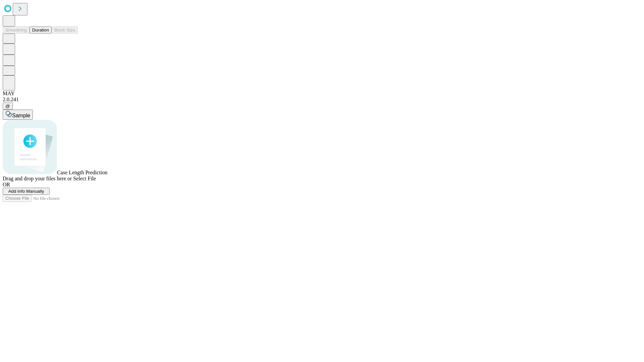 The image size is (644, 362). Describe the element at coordinates (322, 100) in the screenshot. I see `div: 2.0.241` at that location.